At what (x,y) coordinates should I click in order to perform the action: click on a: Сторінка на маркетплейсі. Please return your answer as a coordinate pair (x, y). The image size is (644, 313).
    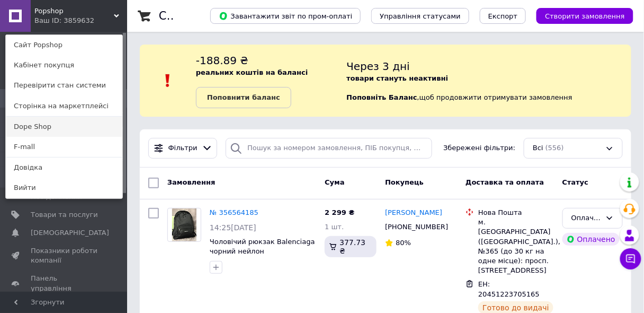
    Looking at the image, I should click on (64, 106).